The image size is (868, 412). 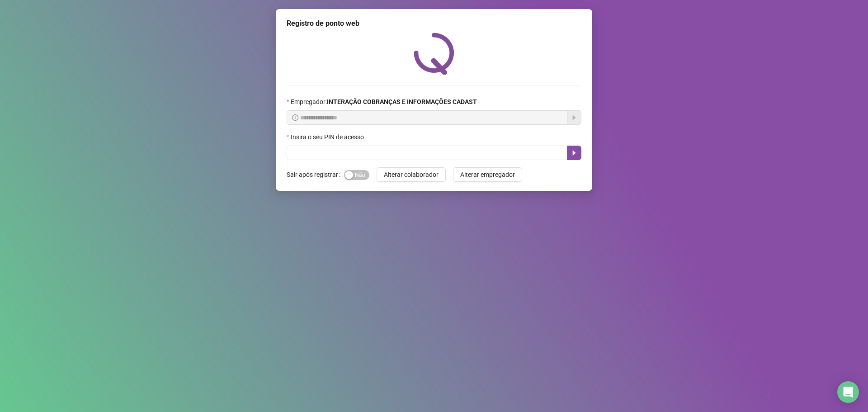 I want to click on button: Alterar colaborador, so click(x=411, y=175).